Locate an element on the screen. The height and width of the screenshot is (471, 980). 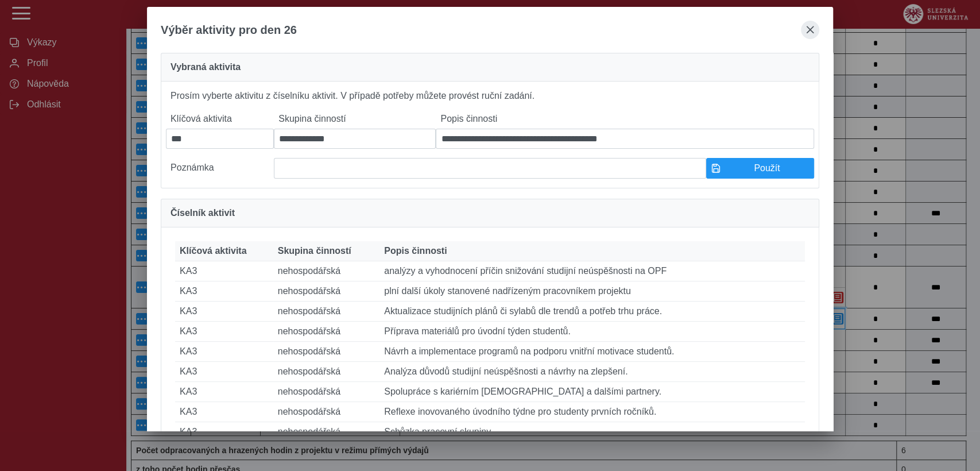
td: Schůzka pracovní skupiny is located at coordinates (592, 432).